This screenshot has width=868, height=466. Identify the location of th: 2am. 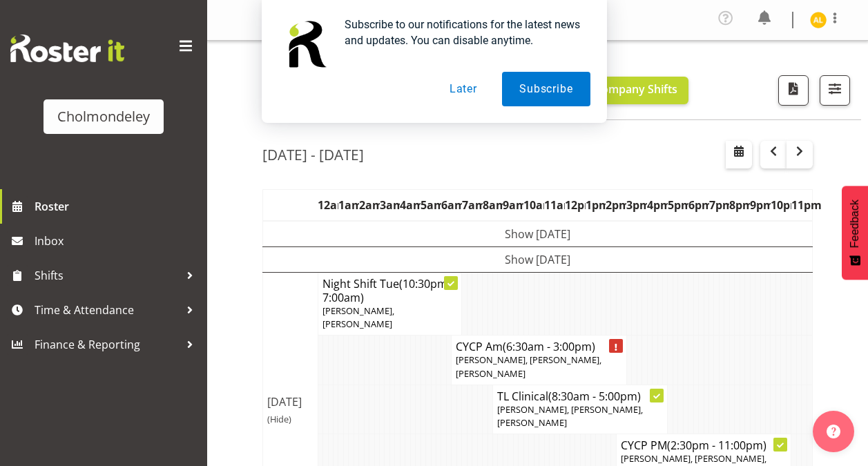
(369, 206).